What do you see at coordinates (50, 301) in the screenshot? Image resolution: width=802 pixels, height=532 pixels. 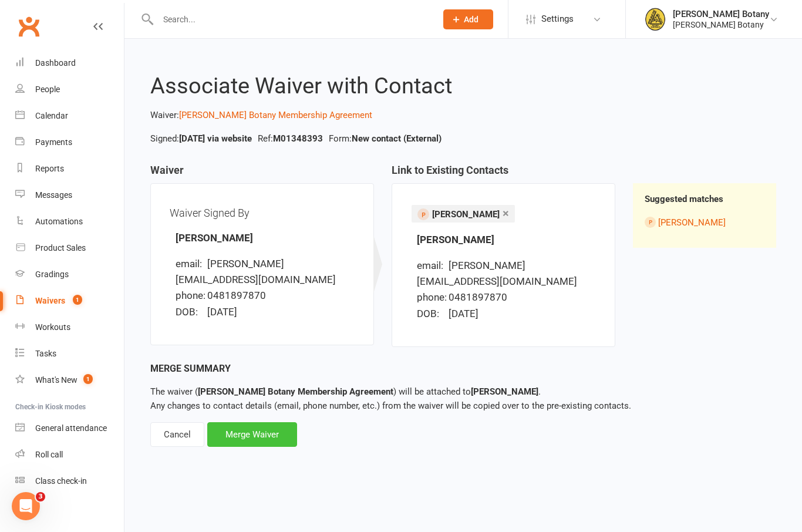 I see `div: Waivers` at bounding box center [50, 301].